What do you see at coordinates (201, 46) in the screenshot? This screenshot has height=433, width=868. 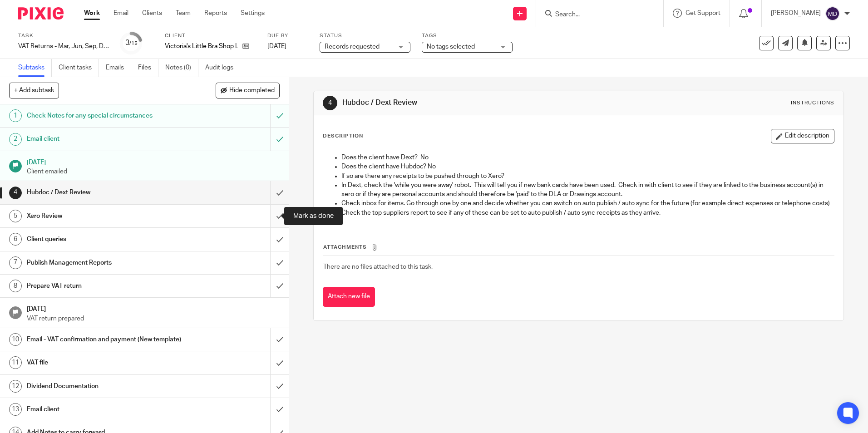 I see `p: Victoria's Little Bra Shop Ltd` at bounding box center [201, 46].